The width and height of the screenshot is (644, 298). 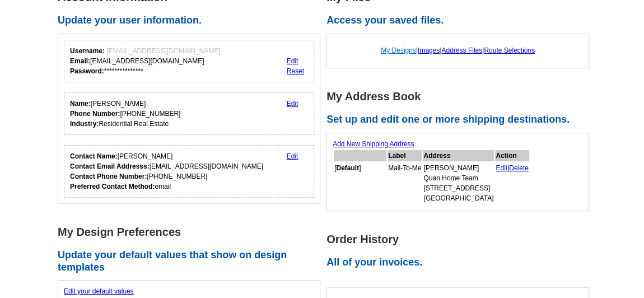 I want to click on th: Action, so click(x=512, y=156).